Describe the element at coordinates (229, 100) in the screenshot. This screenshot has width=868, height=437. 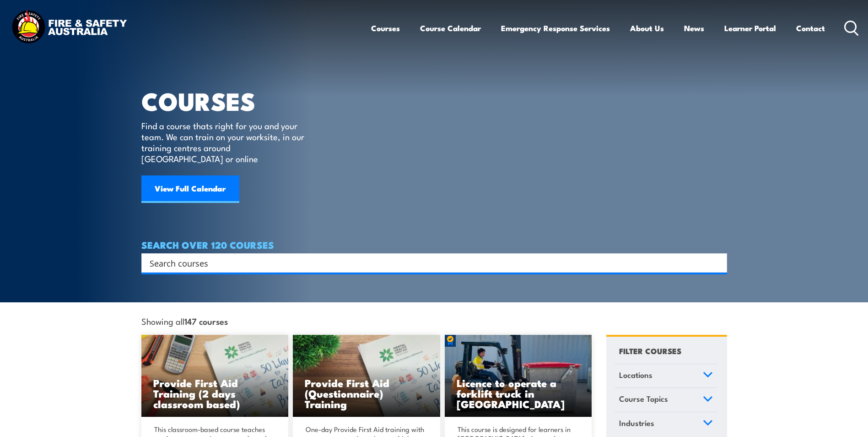
I see `h1: COURSES` at that location.